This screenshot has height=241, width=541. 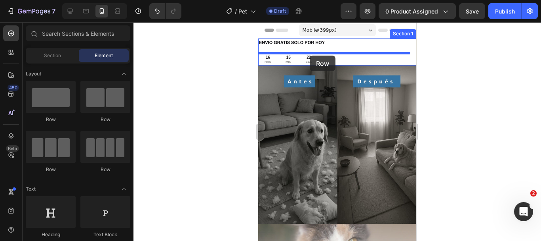 I want to click on div: Heading, so click(x=51, y=234).